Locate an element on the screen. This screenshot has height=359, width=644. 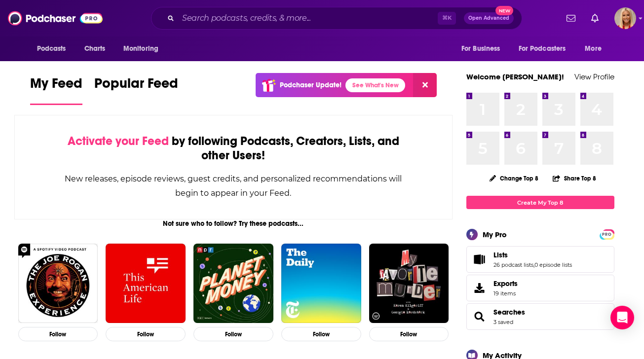
div: Open Intercom Messenger is located at coordinates (622, 317).